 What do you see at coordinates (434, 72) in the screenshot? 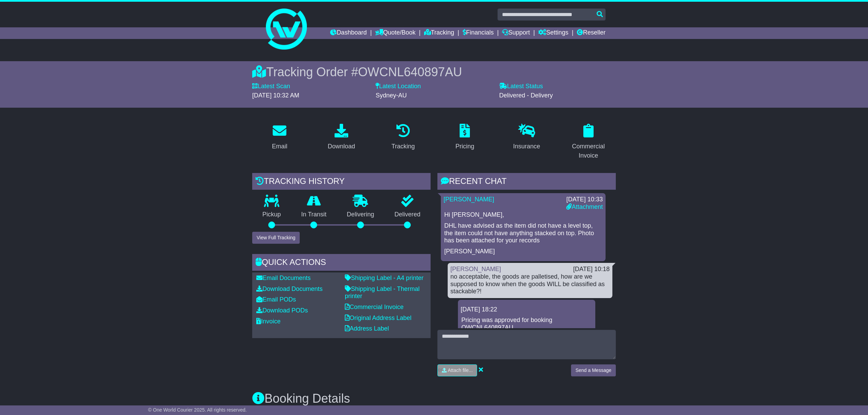
I see `div: Tracking Order #` at bounding box center [434, 72].